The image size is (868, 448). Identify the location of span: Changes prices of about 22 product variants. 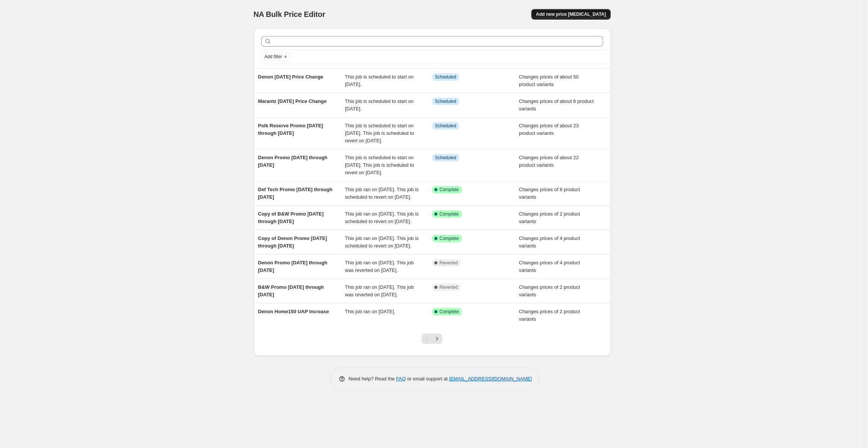
(548, 161).